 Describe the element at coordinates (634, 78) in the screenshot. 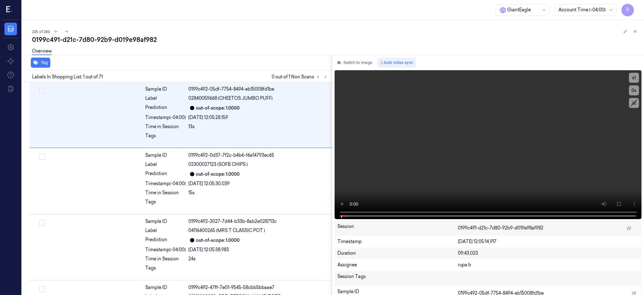

I see `button: x1` at that location.